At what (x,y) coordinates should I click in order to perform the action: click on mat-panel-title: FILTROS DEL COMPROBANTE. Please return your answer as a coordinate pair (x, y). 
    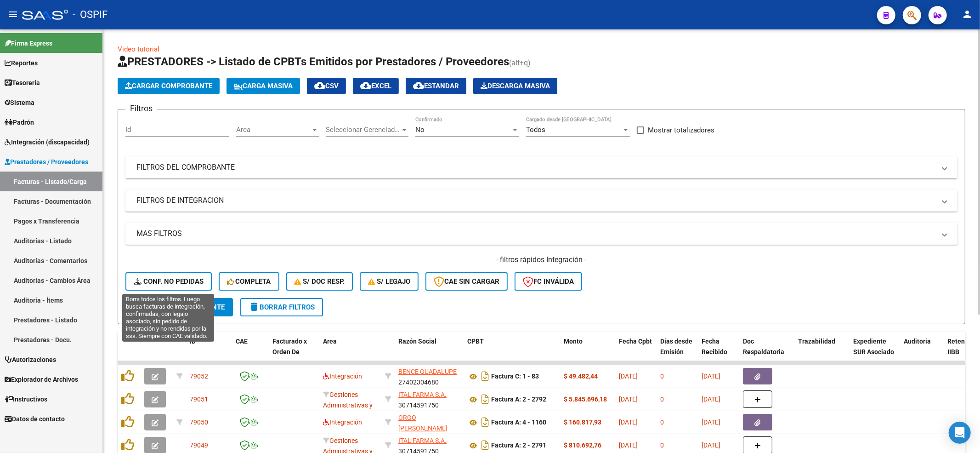
    Looking at the image, I should click on (536, 167).